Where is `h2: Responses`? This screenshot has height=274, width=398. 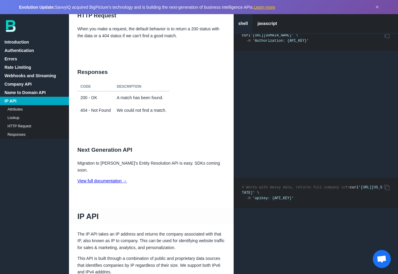
h2: Responses is located at coordinates (151, 72).